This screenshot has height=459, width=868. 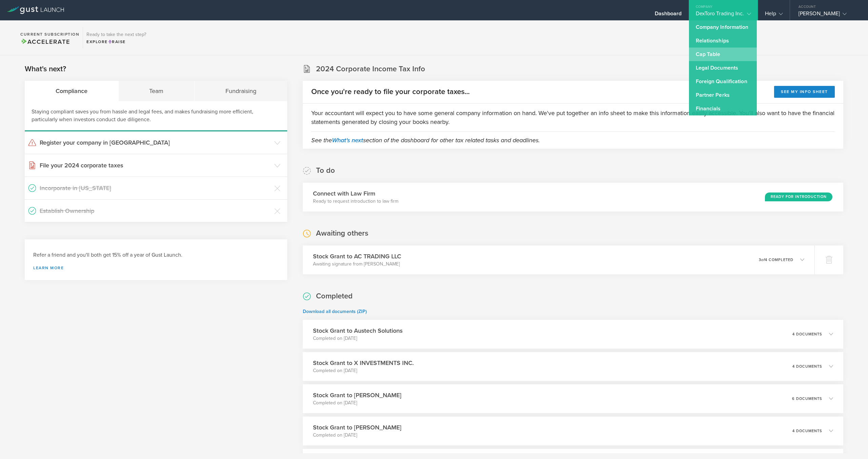 I want to click on div: Staying compliant saves you from hassle and legal fees, and makes fundraising more efficient, par..., so click(x=156, y=116).